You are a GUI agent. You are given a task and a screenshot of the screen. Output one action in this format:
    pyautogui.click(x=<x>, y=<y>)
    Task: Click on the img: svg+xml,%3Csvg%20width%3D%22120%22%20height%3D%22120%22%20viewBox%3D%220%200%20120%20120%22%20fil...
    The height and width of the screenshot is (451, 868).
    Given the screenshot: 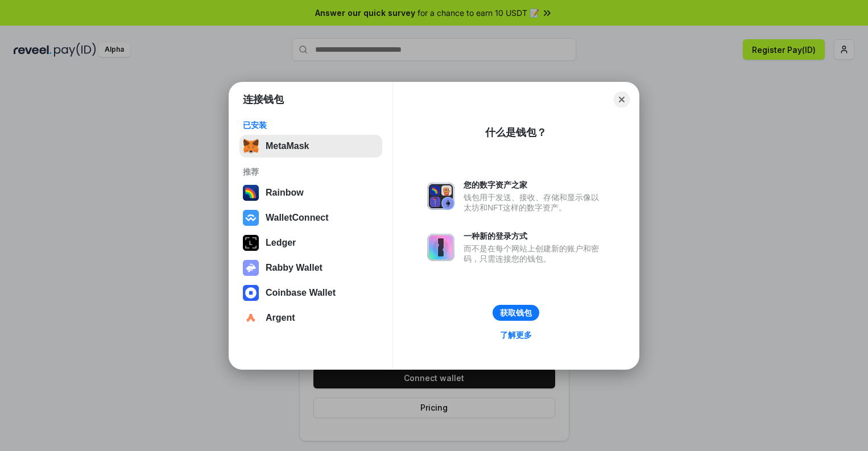 What is the action you would take?
    pyautogui.click(x=251, y=193)
    